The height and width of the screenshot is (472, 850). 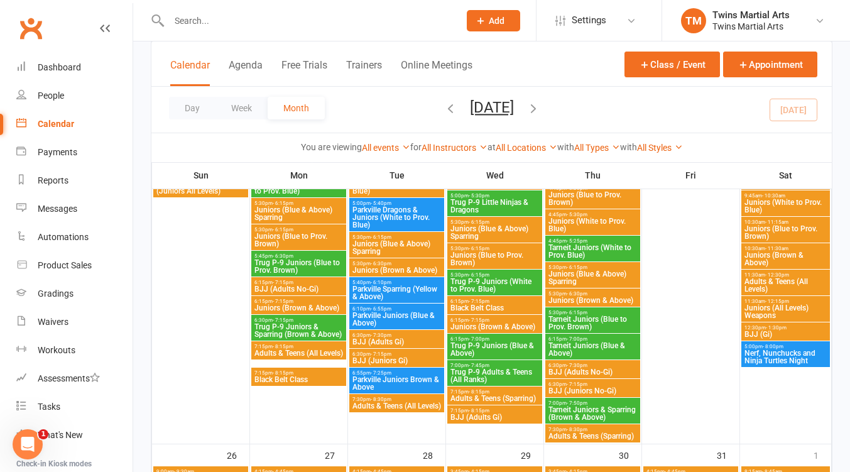 What do you see at coordinates (777, 301) in the screenshot?
I see `span: - 12:15pm` at bounding box center [777, 301].